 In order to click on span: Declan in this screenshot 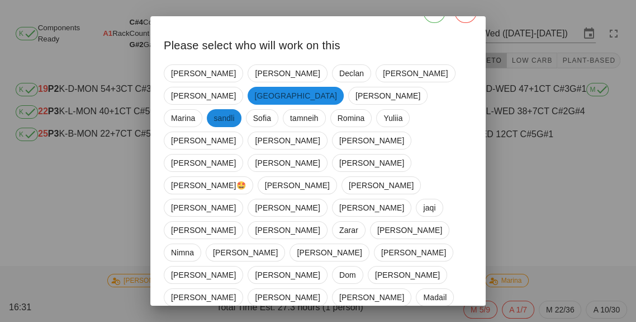, I will do `click(352, 73)`.